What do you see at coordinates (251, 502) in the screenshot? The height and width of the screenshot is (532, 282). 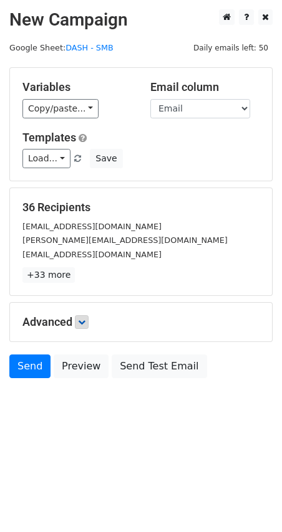 I see `div: Widget de chat` at bounding box center [251, 502].